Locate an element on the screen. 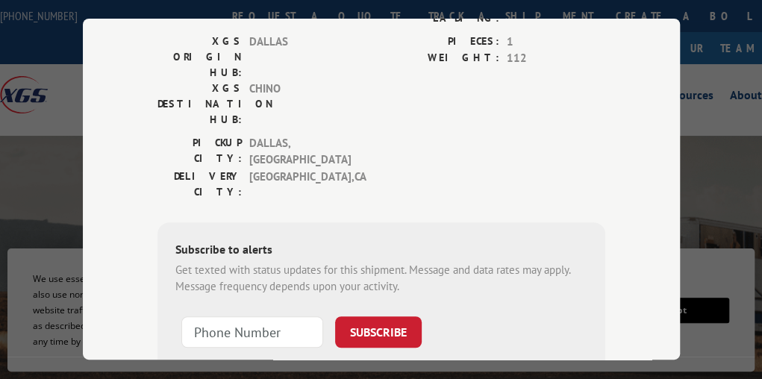 The image size is (762, 379). span: CHINO is located at coordinates (299, 104).